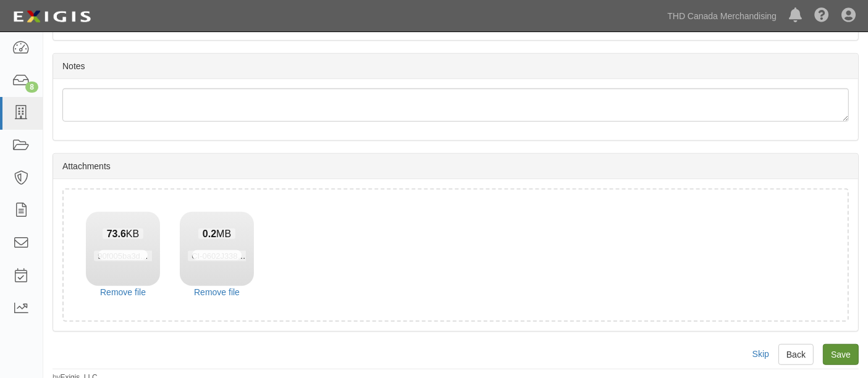 This screenshot has width=868, height=378. I want to click on strong: 73.6, so click(116, 234).